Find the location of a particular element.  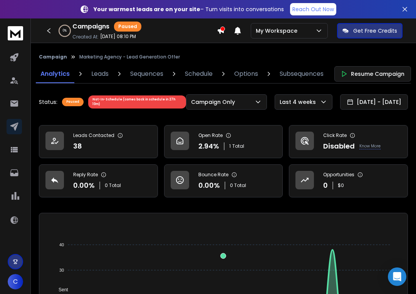

a: Leads is located at coordinates (100, 74).